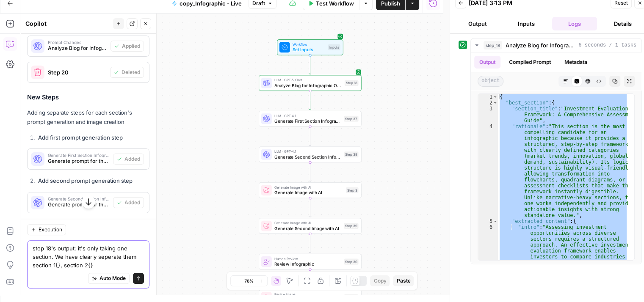  What do you see at coordinates (310, 136) in the screenshot?
I see `g: Edge from step_37 to step_38` at bounding box center [310, 136].